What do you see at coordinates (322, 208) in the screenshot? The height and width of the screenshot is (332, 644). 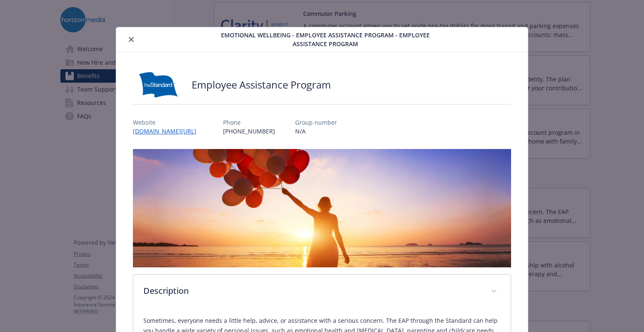 I see `img: banner` at bounding box center [322, 208].